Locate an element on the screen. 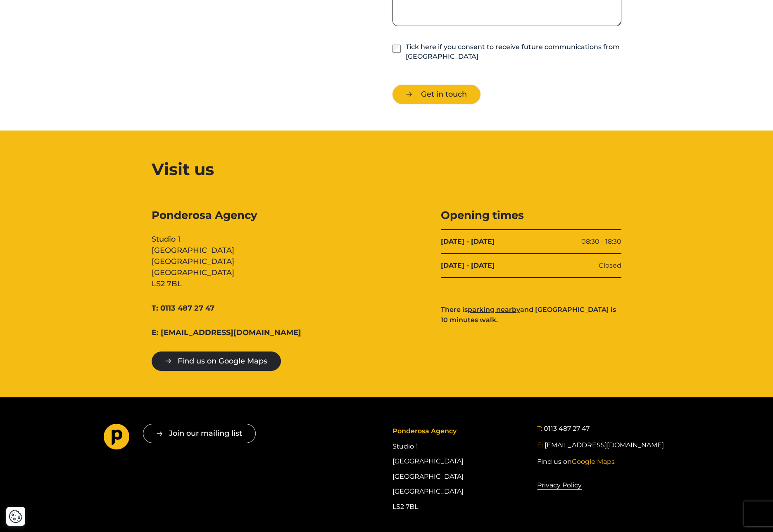 This screenshot has height=532, width=773. h2: Visit us is located at coordinates (386, 170).